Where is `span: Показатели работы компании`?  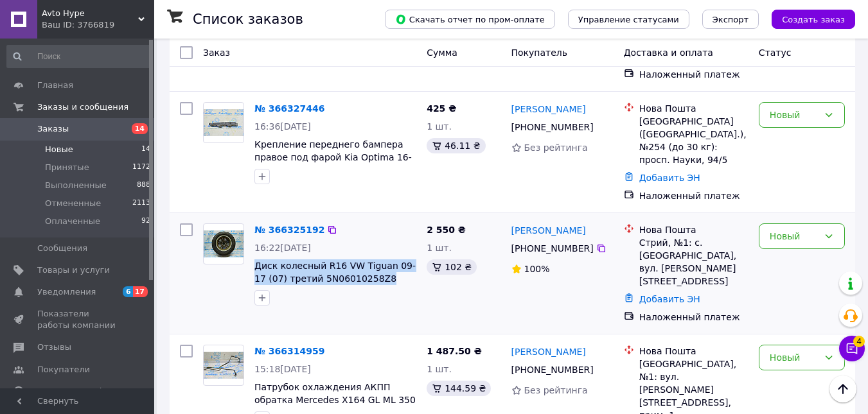
span: Показатели работы компании is located at coordinates (78, 319).